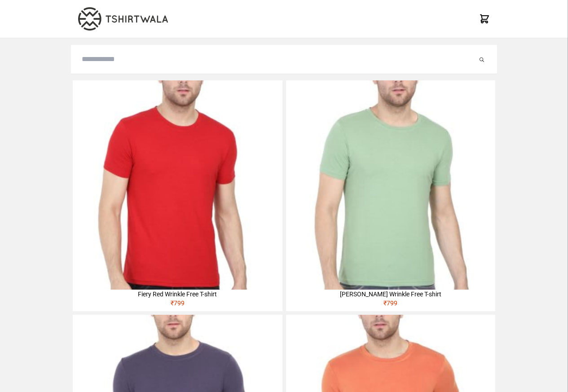 This screenshot has height=392, width=568. Describe the element at coordinates (177, 185) in the screenshot. I see `img: 4M6A2225-320x320.jpg` at that location.